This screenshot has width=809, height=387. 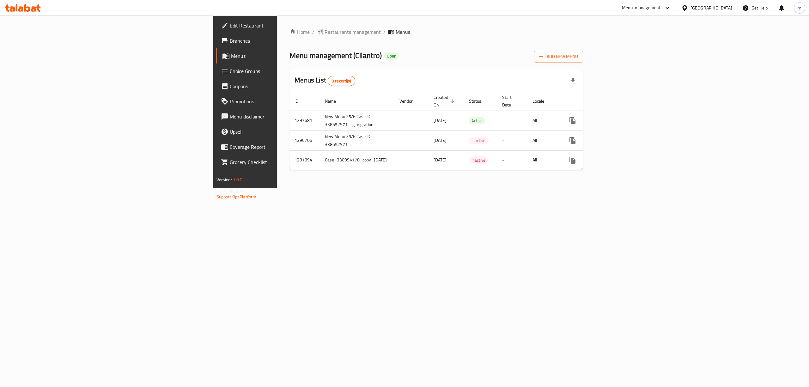 What do you see at coordinates (287, 162) in the screenshot?
I see `span: Grocery Checklist` at bounding box center [287, 162].